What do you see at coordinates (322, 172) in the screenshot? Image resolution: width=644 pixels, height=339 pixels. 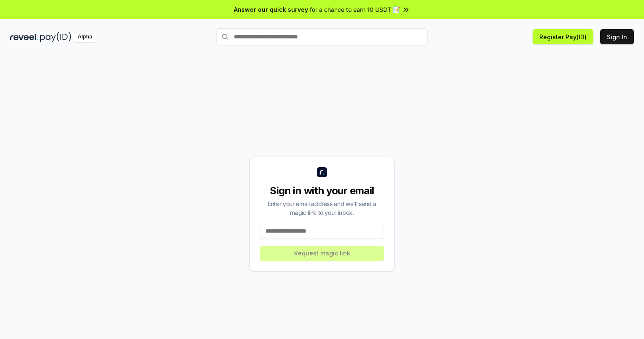 I see `img: logo_small` at bounding box center [322, 172].